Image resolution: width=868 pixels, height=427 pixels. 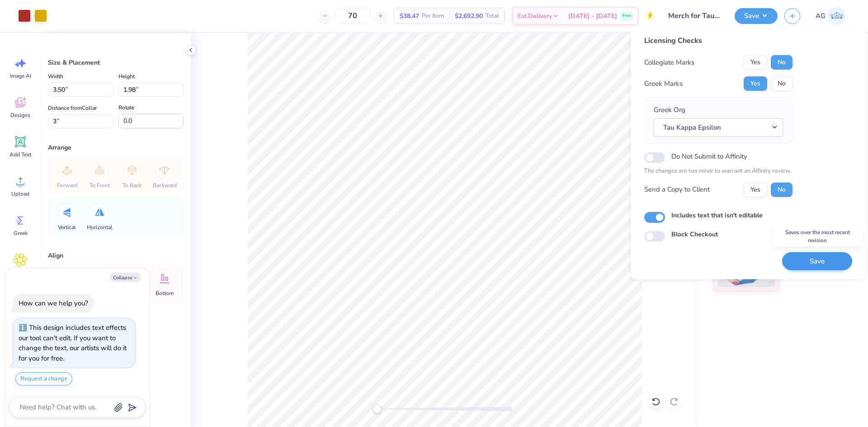 I want to click on input: Untitled Design, so click(x=694, y=16).